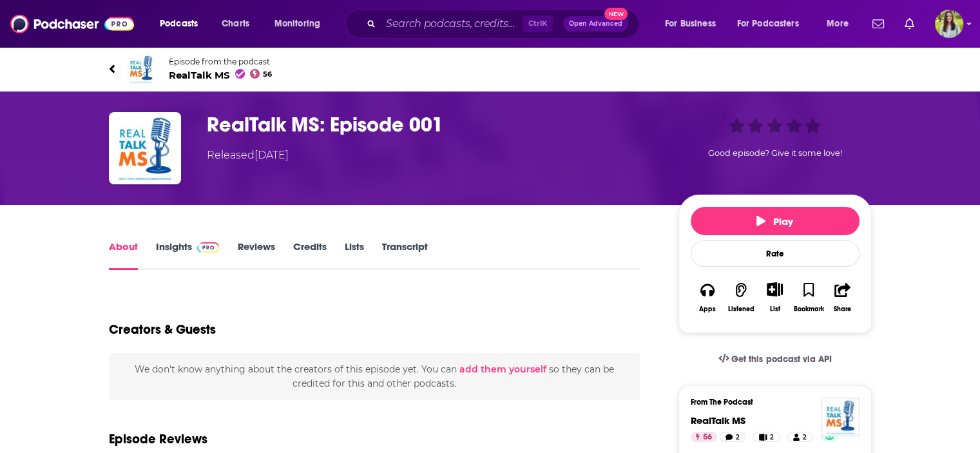 This screenshot has width=980, height=453. What do you see at coordinates (73, 24) in the screenshot?
I see `a: Podchaser - Follow, Share and Rate Podcasts` at bounding box center [73, 24].